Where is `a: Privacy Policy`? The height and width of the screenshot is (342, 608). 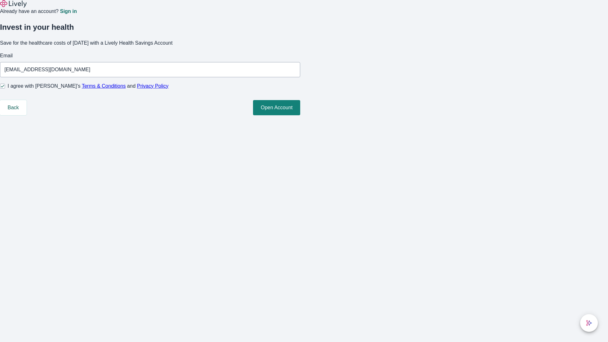
a: Privacy Policy is located at coordinates (153, 86).